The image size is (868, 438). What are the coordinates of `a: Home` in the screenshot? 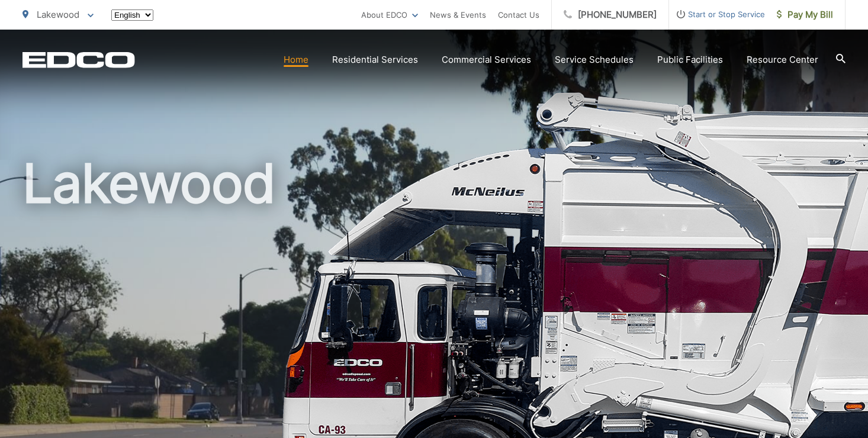 It's located at (296, 59).